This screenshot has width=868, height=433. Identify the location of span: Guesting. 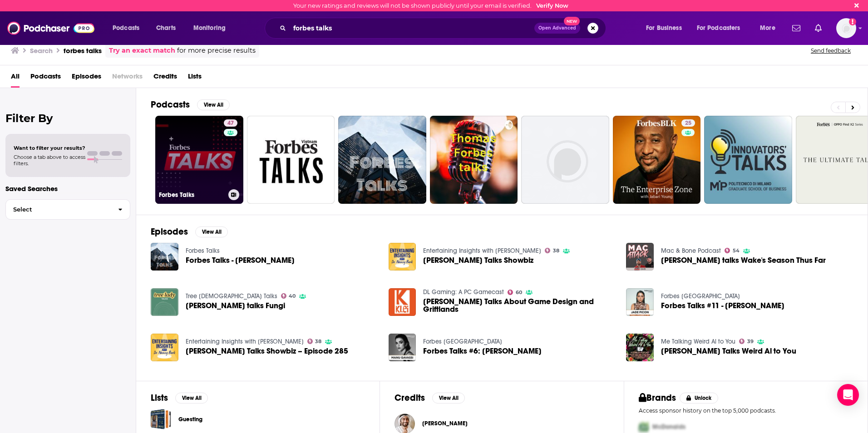
(160, 419).